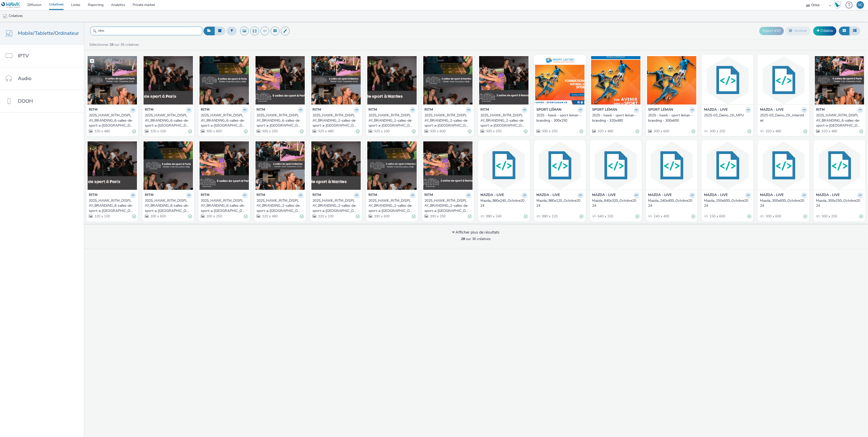 This screenshot has height=437, width=868. Describe the element at coordinates (23, 56) in the screenshot. I see `span: IPTV` at that location.